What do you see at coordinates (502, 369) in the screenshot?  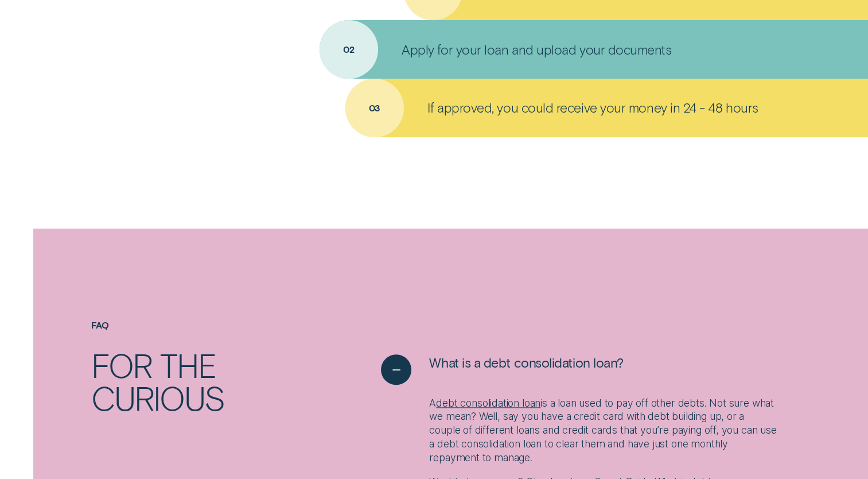 I see `button: See less` at bounding box center [502, 369].